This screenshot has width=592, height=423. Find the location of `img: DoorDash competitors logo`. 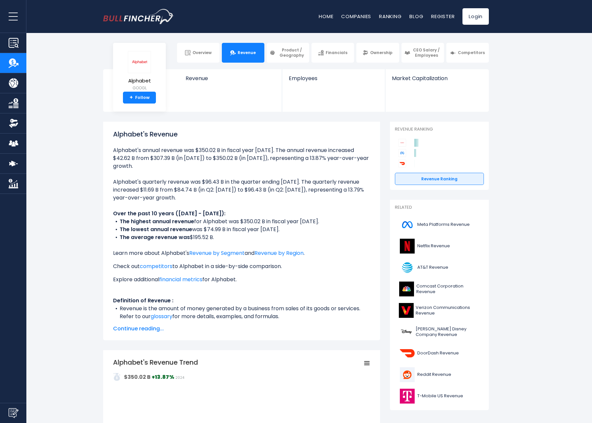

img: DoorDash competitors logo is located at coordinates (402, 164).